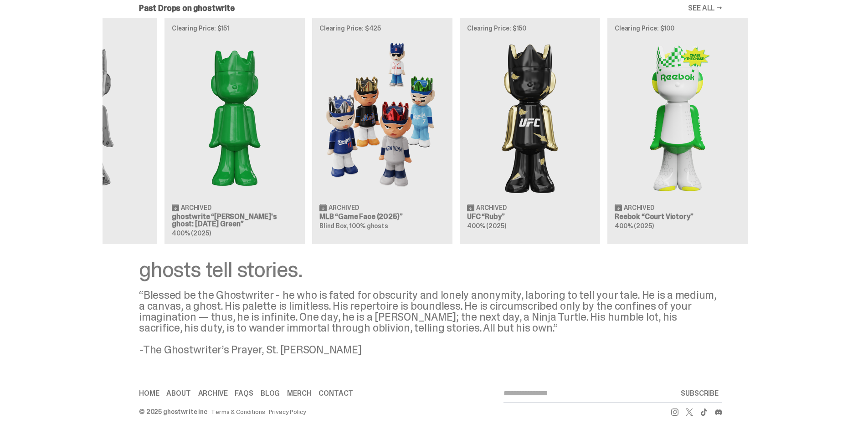 This screenshot has height=434, width=868. Describe the element at coordinates (699, 393) in the screenshot. I see `button: SUBSCRIBE` at that location.